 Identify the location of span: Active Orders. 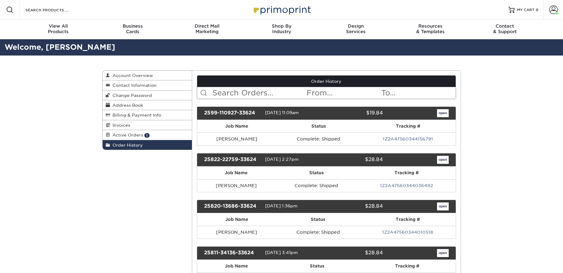
(127, 135).